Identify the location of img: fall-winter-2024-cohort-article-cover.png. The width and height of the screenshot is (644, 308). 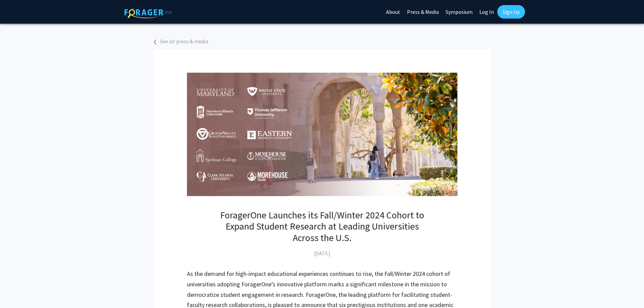
(322, 134).